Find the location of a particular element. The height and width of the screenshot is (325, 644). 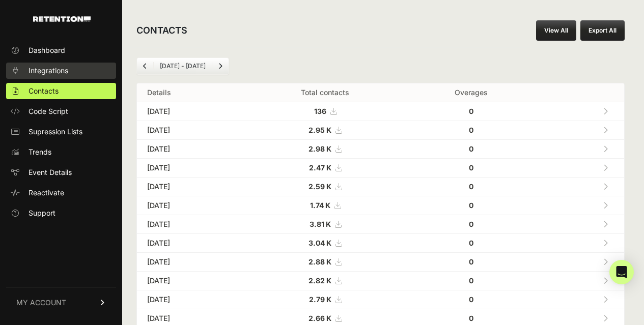

strong: 3.81 K is located at coordinates (320, 224).